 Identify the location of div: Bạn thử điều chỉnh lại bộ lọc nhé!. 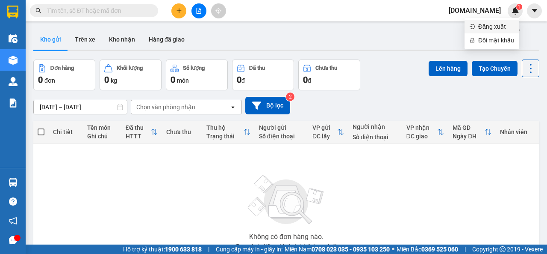
(286, 247).